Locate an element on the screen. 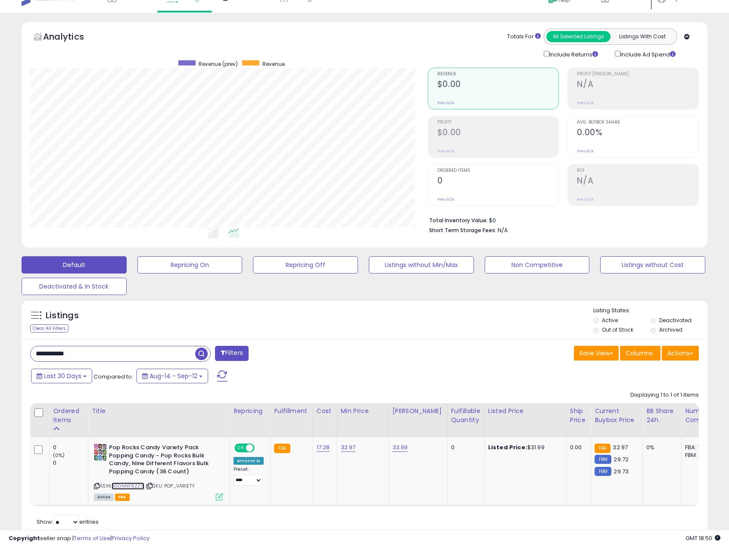  div: Include Ad Spend is located at coordinates (649, 54).